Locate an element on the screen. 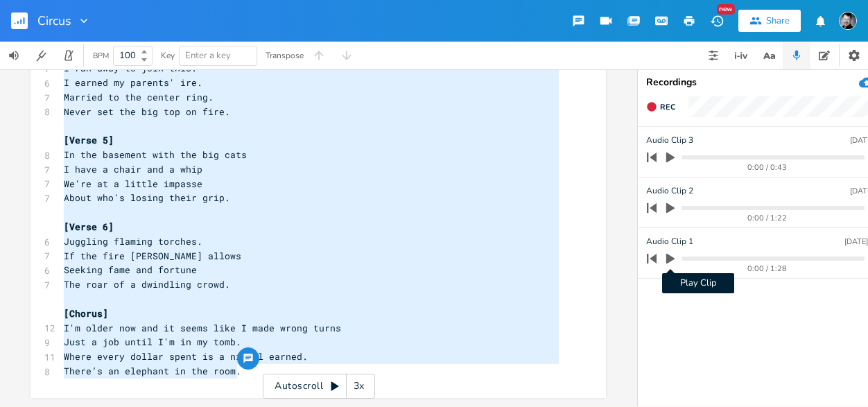 The height and width of the screenshot is (407, 868). div: Share is located at coordinates (778, 21).